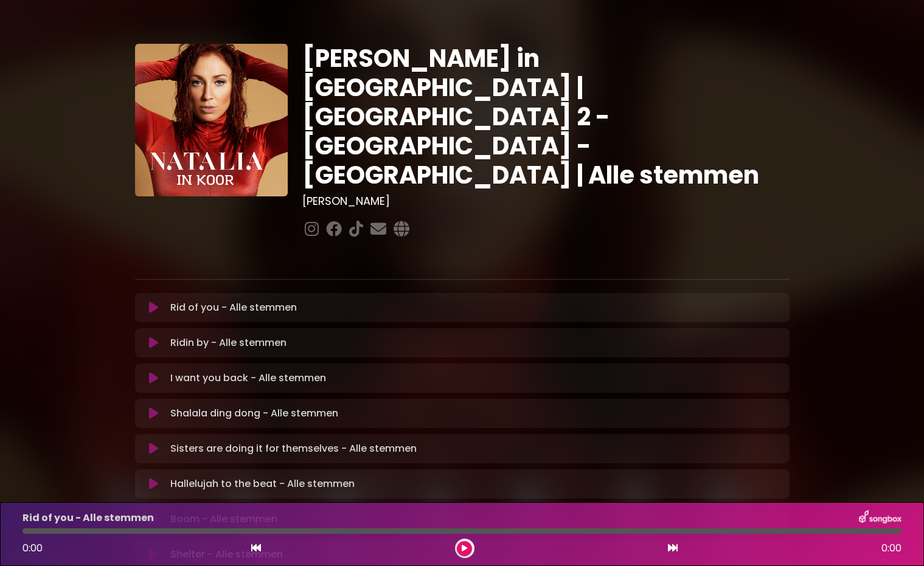 The height and width of the screenshot is (566, 924). What do you see at coordinates (228, 343) in the screenshot?
I see `p: Ridin by - Alle stemmen` at bounding box center [228, 343].